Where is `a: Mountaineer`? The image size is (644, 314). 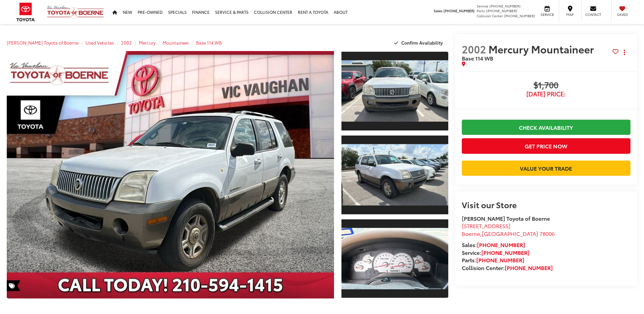
a: Mountaineer is located at coordinates (176, 43).